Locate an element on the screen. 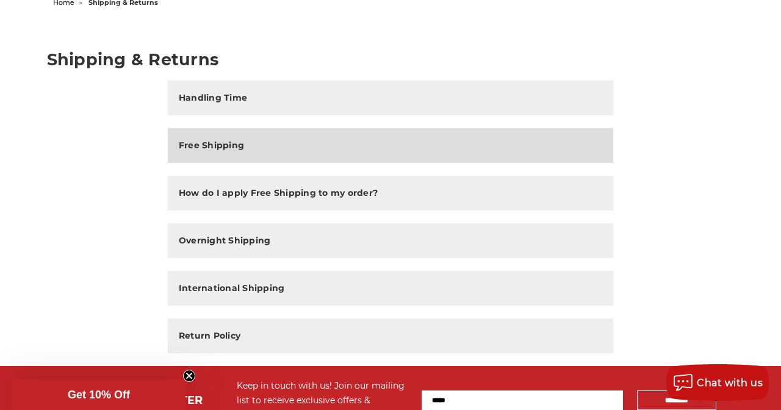  h1: Shipping & Returns is located at coordinates (391, 59).